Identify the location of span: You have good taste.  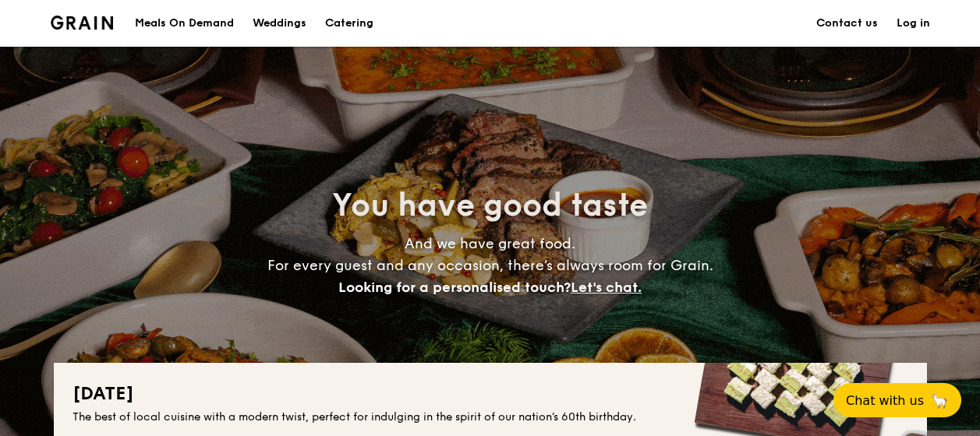
(490, 206).